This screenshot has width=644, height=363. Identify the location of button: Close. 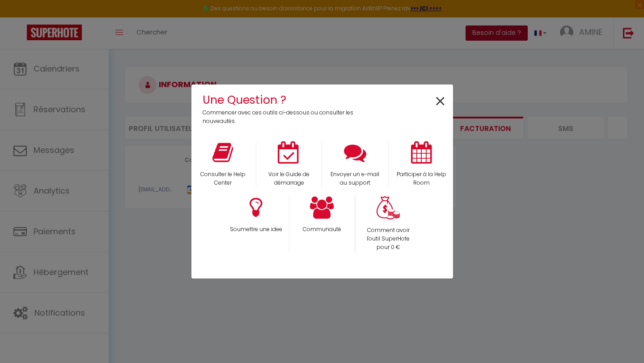
(440, 101).